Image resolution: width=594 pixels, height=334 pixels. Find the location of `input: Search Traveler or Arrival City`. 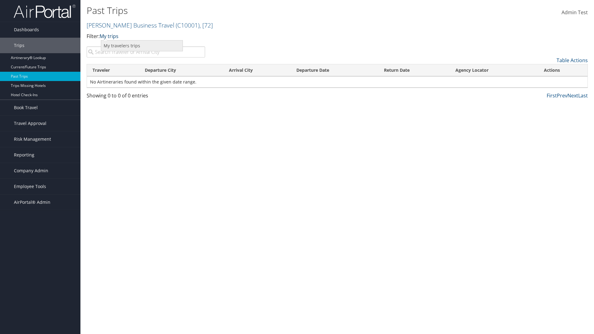

input: Search Traveler or Arrival City is located at coordinates (146, 52).